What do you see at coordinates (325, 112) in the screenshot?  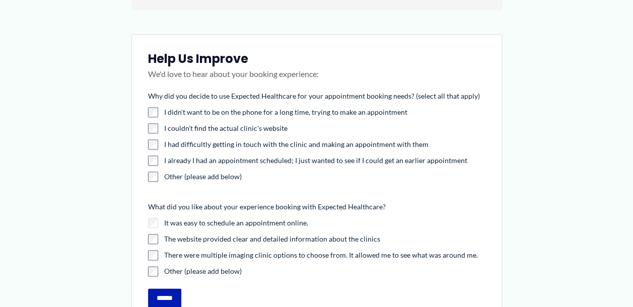 I see `label: I didn't want to be on the phone for a long time, trying to make an appointment` at bounding box center [325, 112].